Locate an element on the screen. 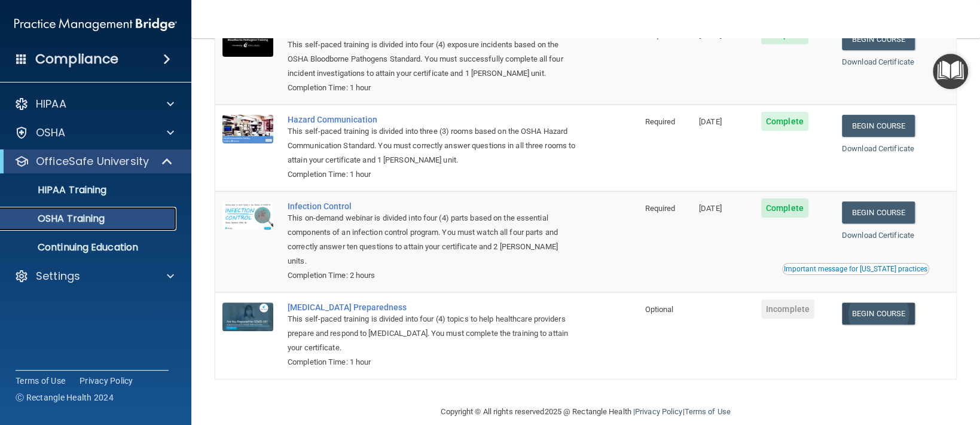  div: Completion Time: 2 hours is located at coordinates (433, 276).